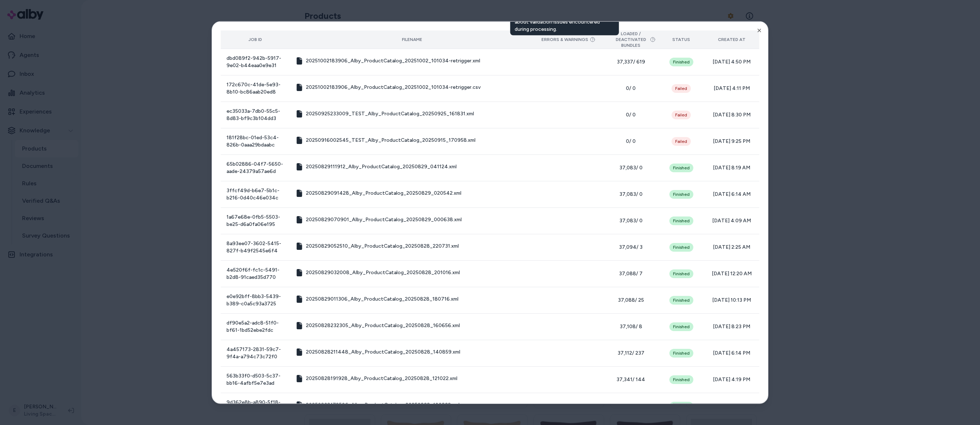  Describe the element at coordinates (255, 406) in the screenshot. I see `td: 9d362e8b-a890-5f18-a1e6-ec9dfe866ce0` at that location.